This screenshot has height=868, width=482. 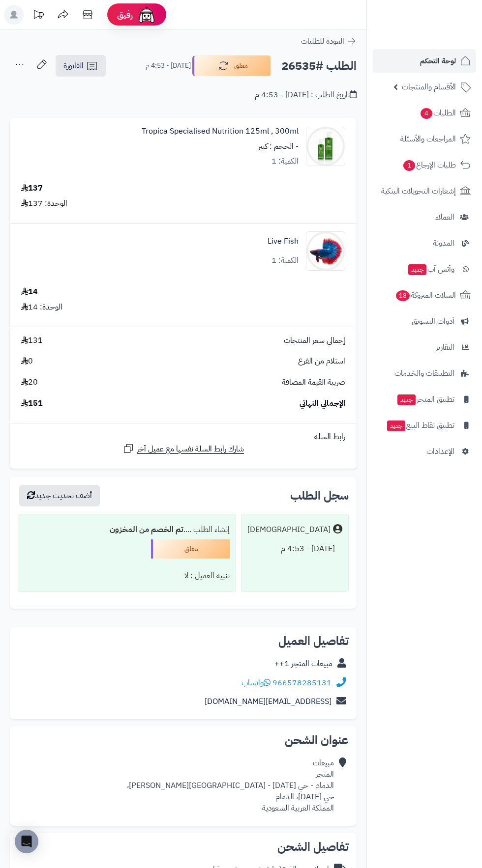 What do you see at coordinates (433, 321) in the screenshot?
I see `span: أدوات التسويق` at bounding box center [433, 321].